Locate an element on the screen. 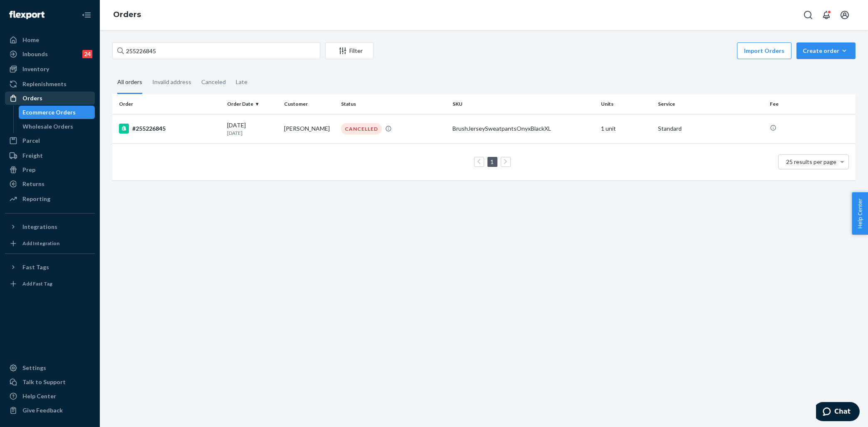 Image resolution: width=868 pixels, height=427 pixels. div: Inbounds is located at coordinates (35, 54).